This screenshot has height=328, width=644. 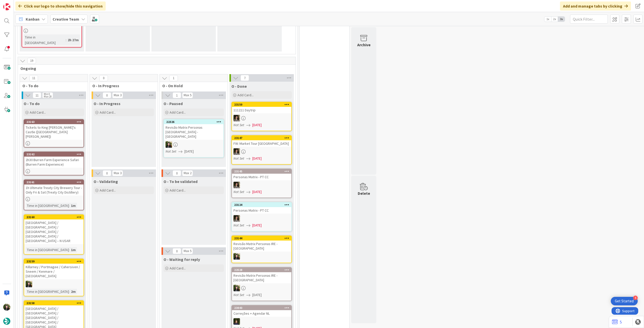 I want to click on span: 1, so click(x=174, y=78).